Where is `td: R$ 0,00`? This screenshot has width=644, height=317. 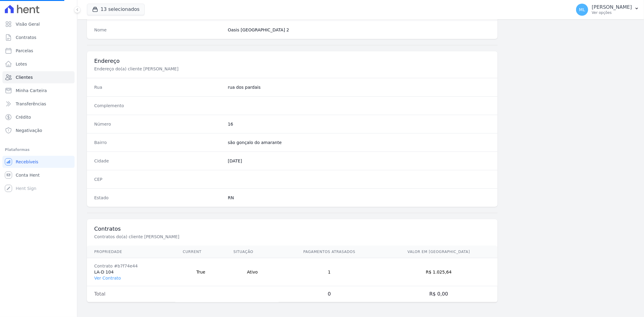 td: R$ 0,00 is located at coordinates (439, 294).